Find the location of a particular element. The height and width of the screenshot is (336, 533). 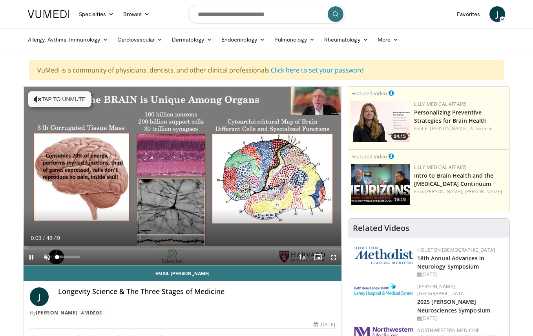

a: 18th Annual Advances in Neurology Symposium is located at coordinates (451, 263).